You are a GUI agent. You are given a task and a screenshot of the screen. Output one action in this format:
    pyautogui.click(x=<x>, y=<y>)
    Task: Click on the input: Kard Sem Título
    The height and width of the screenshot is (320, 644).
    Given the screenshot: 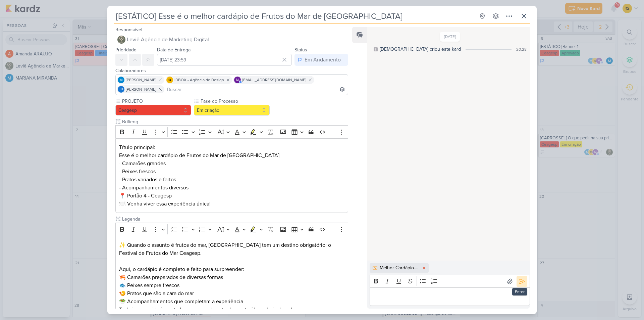 What is the action you would take?
    pyautogui.click(x=295, y=16)
    